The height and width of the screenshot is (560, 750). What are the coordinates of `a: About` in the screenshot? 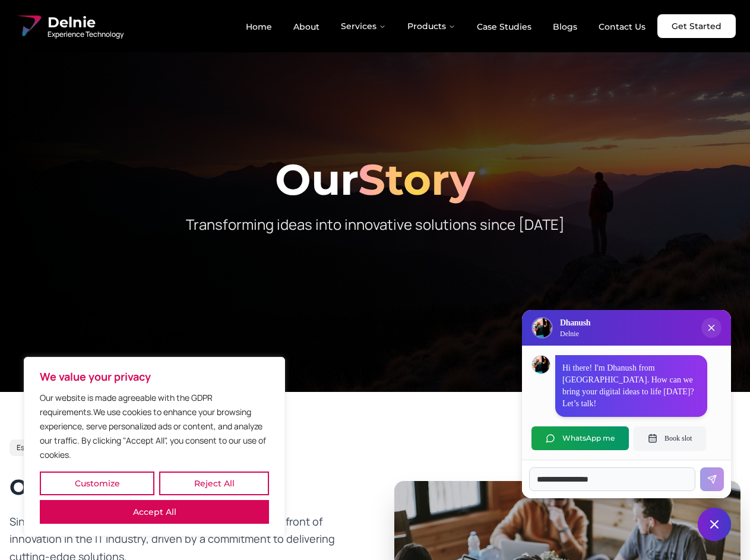 It's located at (306, 27).